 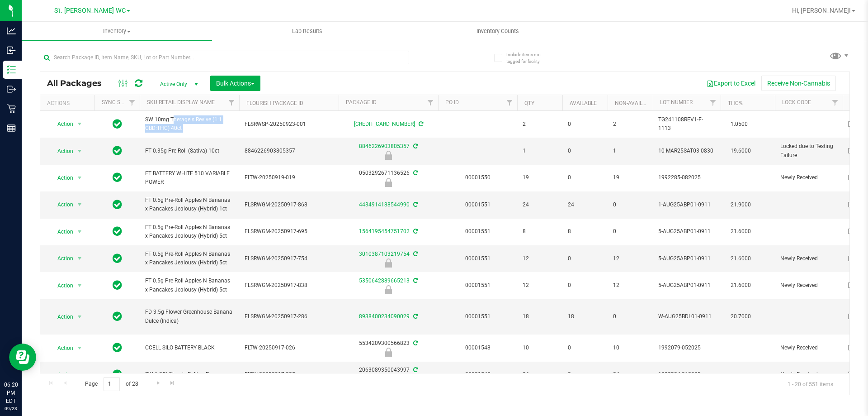 I want to click on a: Sku Retail Display Name, so click(x=181, y=102).